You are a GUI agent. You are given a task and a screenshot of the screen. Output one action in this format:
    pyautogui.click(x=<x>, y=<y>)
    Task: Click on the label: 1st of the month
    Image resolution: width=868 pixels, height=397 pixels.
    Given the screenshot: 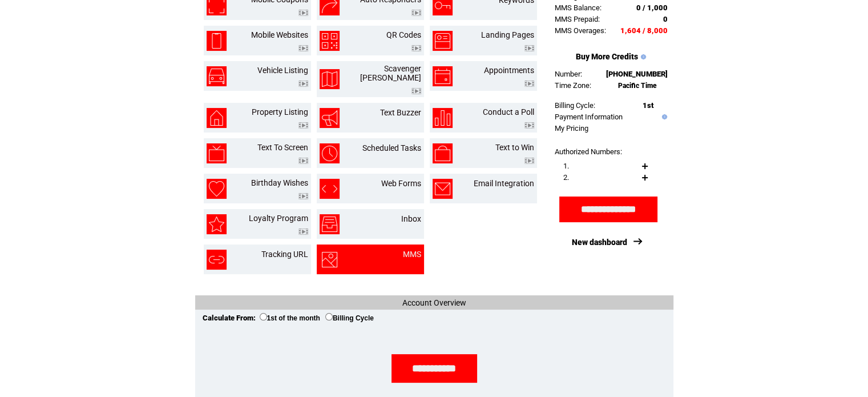 What is the action you would take?
    pyautogui.click(x=290, y=318)
    